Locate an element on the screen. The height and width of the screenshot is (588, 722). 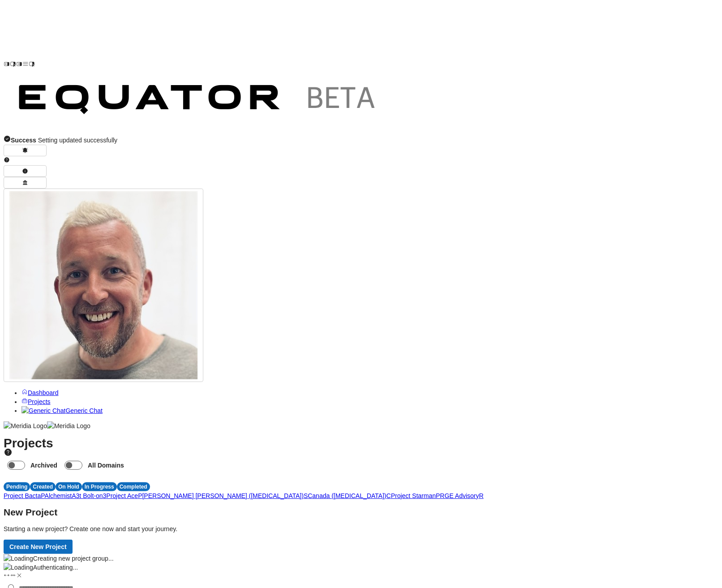
div: Pending is located at coordinates (17, 487).